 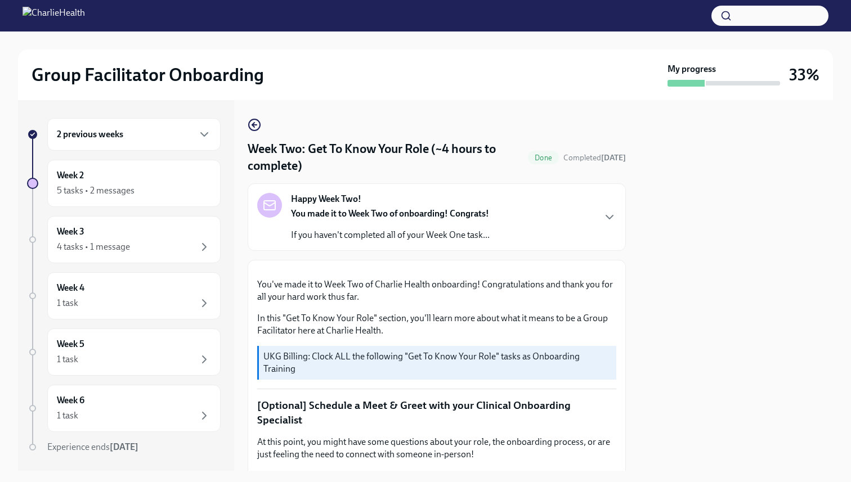 What do you see at coordinates (93, 447) in the screenshot?
I see `span: Experience ends` at bounding box center [93, 447].